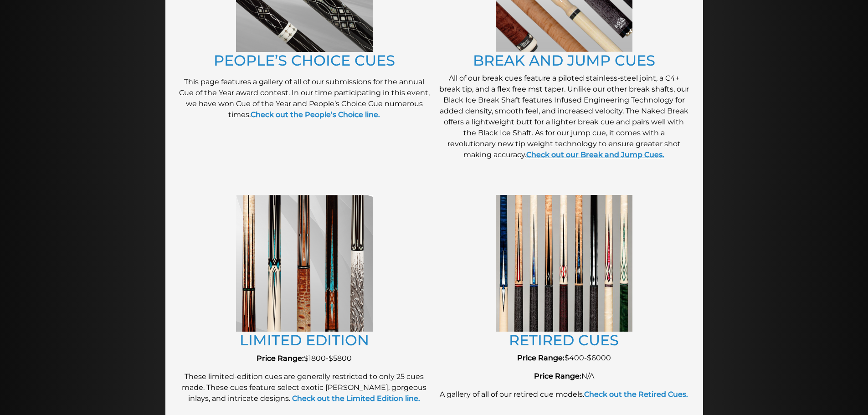 This screenshot has height=415, width=868. Describe the element at coordinates (595, 154) in the screenshot. I see `strong: Check out our Break and Jump Cues.` at that location.